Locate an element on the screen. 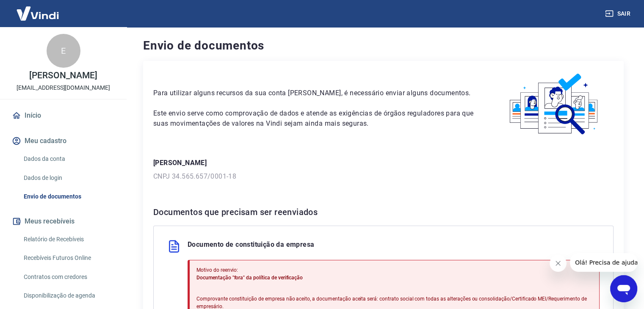 Image resolution: width=644 pixels, height=309 pixels. span: Documentação "fora" da política de verificação is located at coordinates (250, 278).